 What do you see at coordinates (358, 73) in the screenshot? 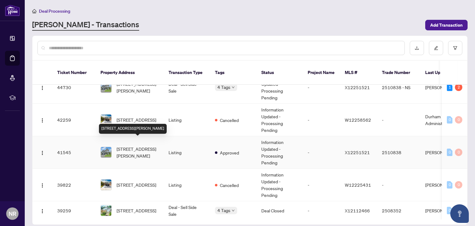
I see `th: MLS #` at bounding box center [358, 73].